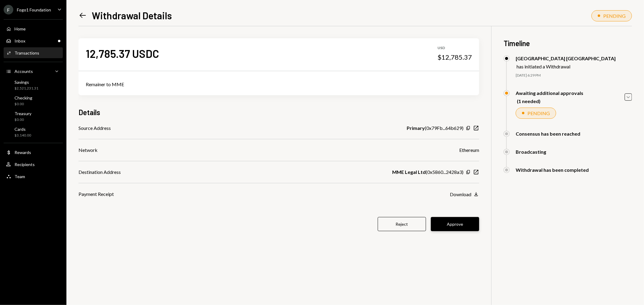 The width and height of the screenshot is (644, 305). Describe the element at coordinates (122, 53) in the screenshot. I see `div: 12,785.37 USDC` at that location.